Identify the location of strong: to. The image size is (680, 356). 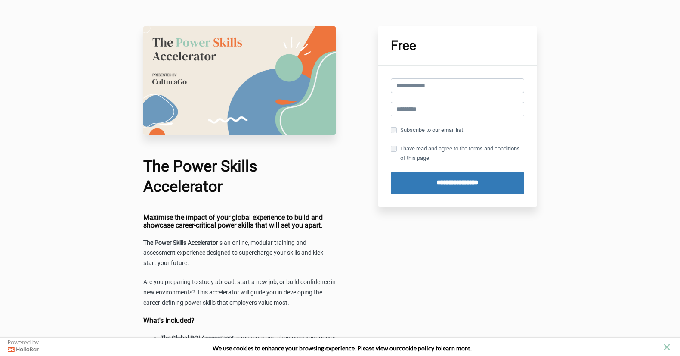
(438, 347).